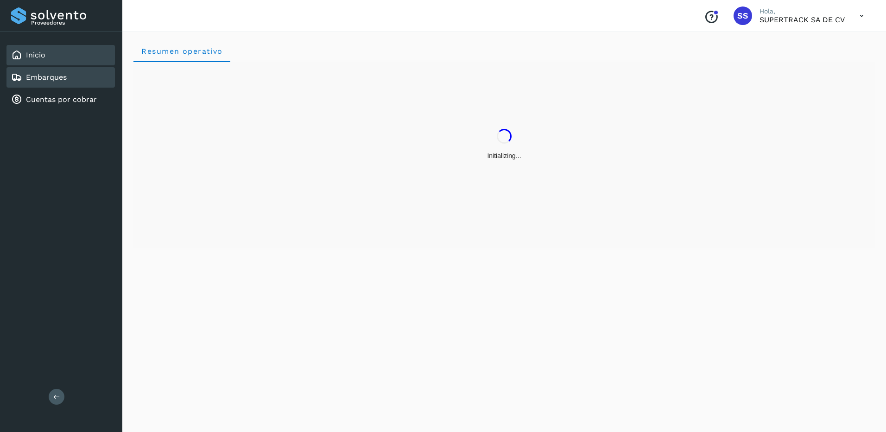  Describe the element at coordinates (61, 55) in the screenshot. I see `div: Inicio` at that location.